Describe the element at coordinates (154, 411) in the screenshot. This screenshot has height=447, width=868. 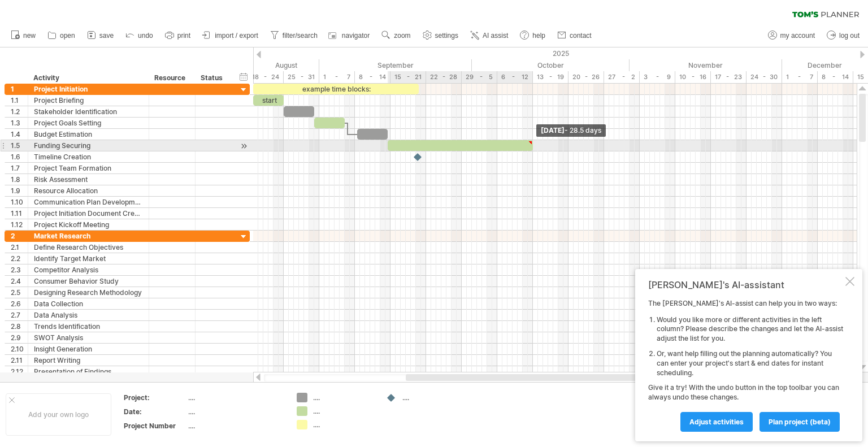
I see `div: Date:` at that location.